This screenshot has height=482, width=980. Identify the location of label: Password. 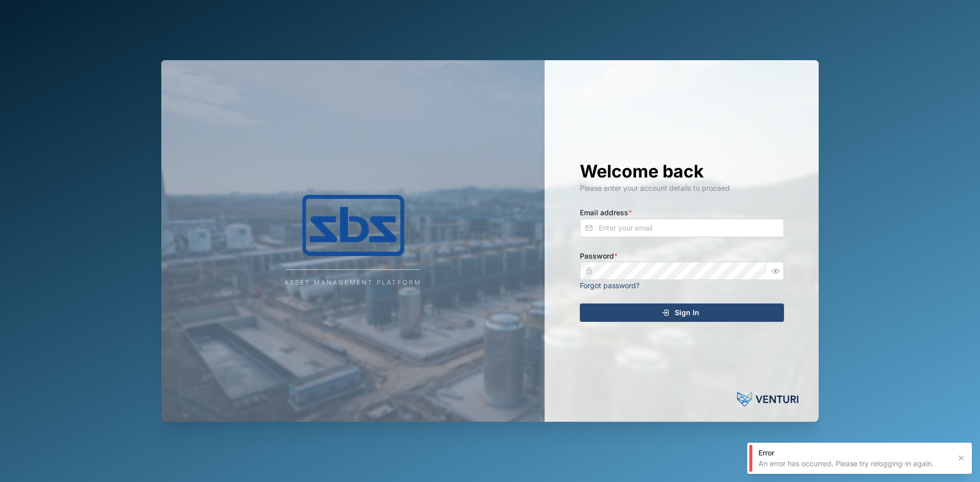
(599, 256).